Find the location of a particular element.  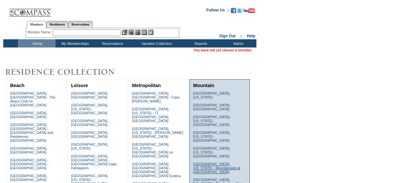

img: Become our fan on Facebook is located at coordinates (233, 10).